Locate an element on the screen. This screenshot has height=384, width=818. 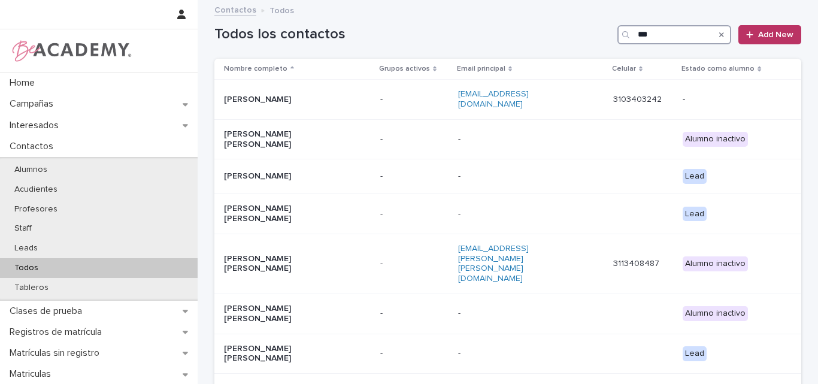
p: Campañas is located at coordinates (34, 104).